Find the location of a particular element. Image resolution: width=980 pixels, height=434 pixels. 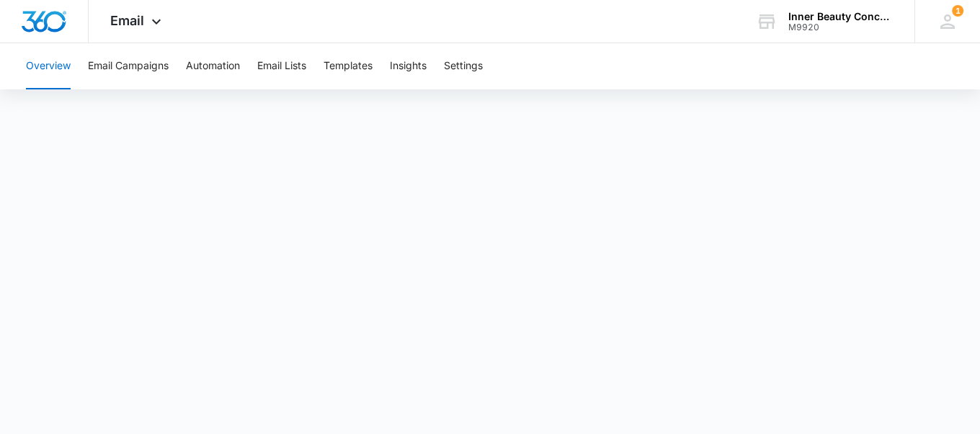

button: Insights is located at coordinates (408, 66).